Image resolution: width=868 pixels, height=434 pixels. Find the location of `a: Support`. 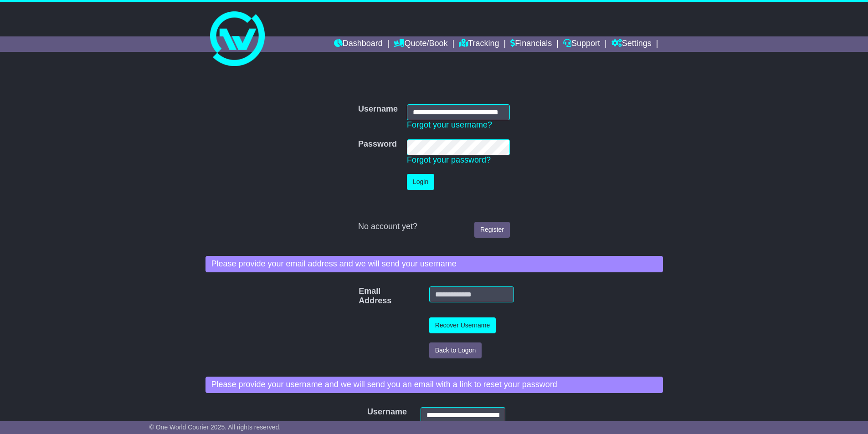

a: Support is located at coordinates (581, 44).